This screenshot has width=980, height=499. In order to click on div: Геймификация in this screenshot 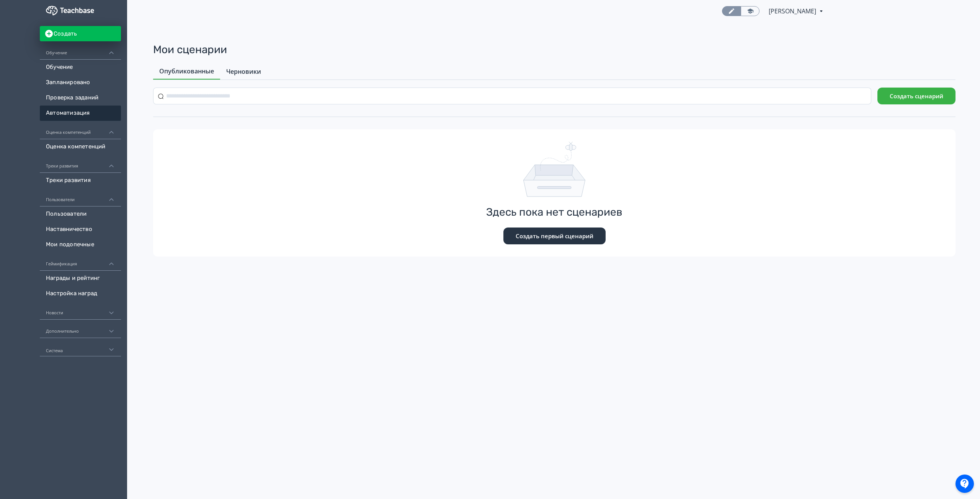, I will do `click(80, 262)`.